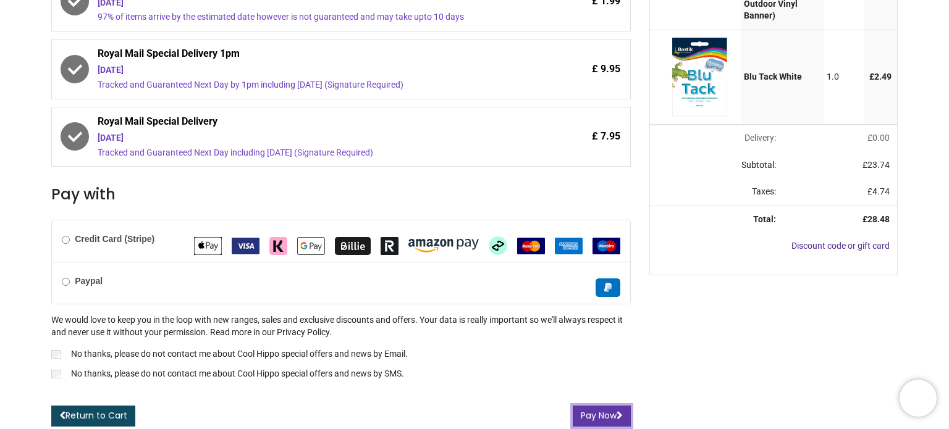 This screenshot has height=429, width=949. I want to click on span: Revolut Pay, so click(389, 245).